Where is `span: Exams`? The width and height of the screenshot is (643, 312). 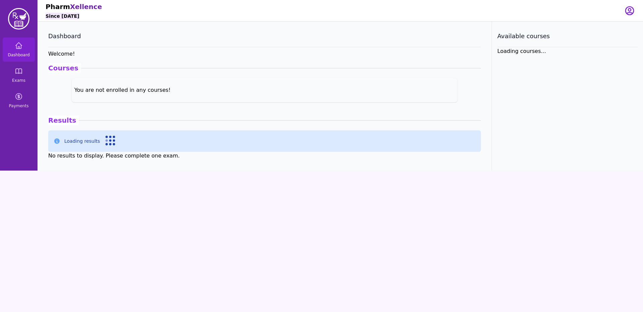 span: Exams is located at coordinates (19, 80).